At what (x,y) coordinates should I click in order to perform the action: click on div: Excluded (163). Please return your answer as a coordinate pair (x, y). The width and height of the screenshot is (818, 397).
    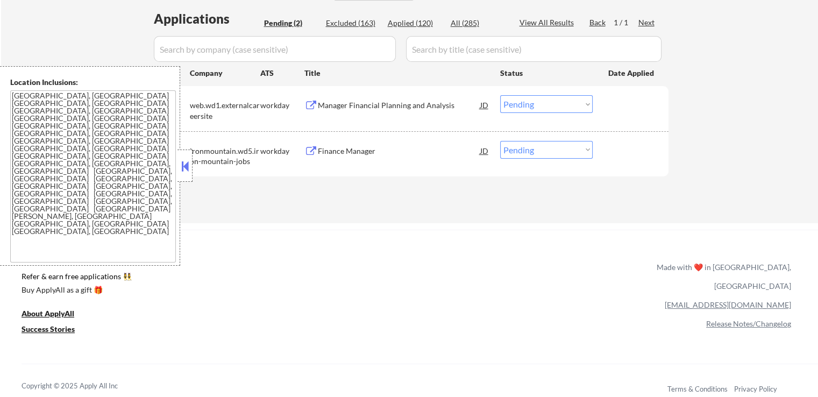
    Looking at the image, I should click on (353, 23).